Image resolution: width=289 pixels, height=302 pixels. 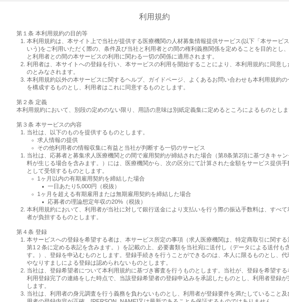 What do you see at coordinates (91, 179) in the screenshot?
I see `span: 1ヶ月以内の有期雇用契約を締結した場合` at bounding box center [91, 179].